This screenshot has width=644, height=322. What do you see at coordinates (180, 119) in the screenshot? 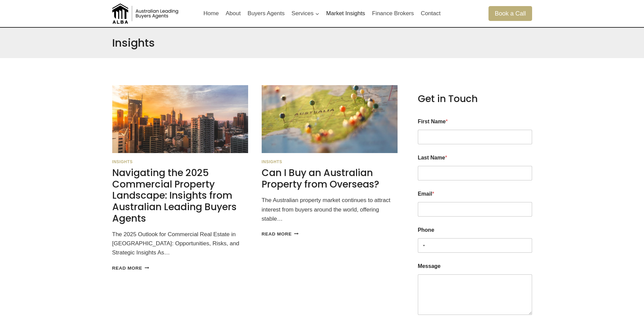
I see `a: Stunning view of Melbourne's skyline at sunset, capturing modern skyscrapers and warm sky.` at bounding box center [180, 119].